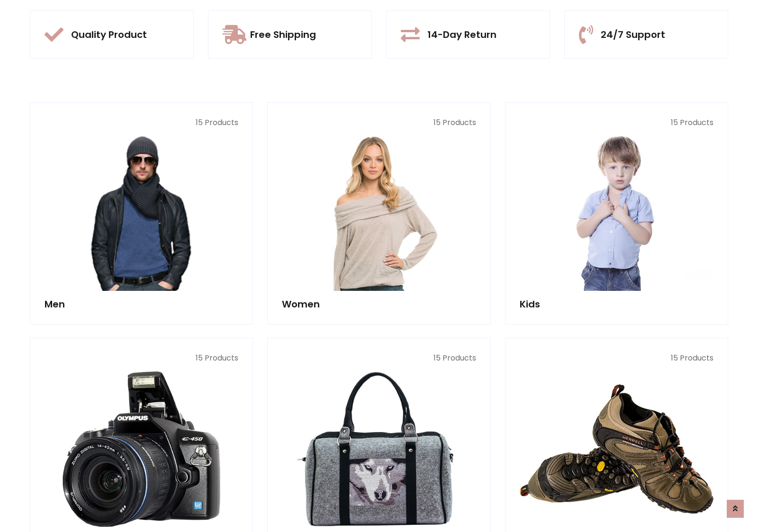 The image size is (758, 532). Describe the element at coordinates (378, 304) in the screenshot. I see `h5: Women` at that location.